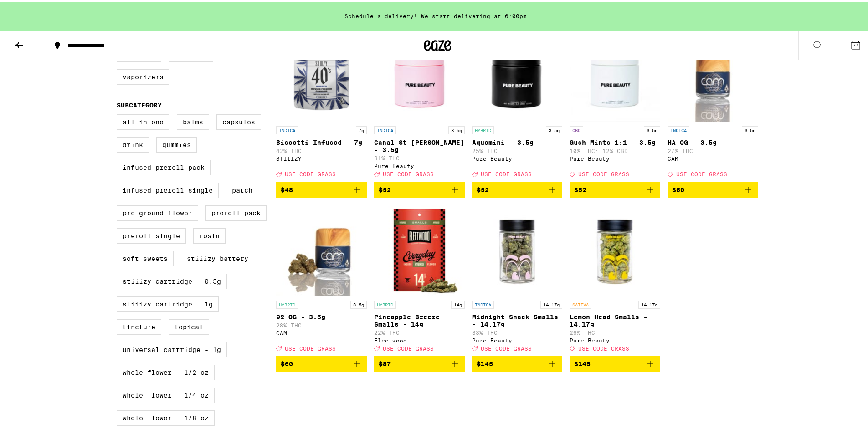  I want to click on p: Midnight Snack Smalls - 14.17g, so click(517, 319).